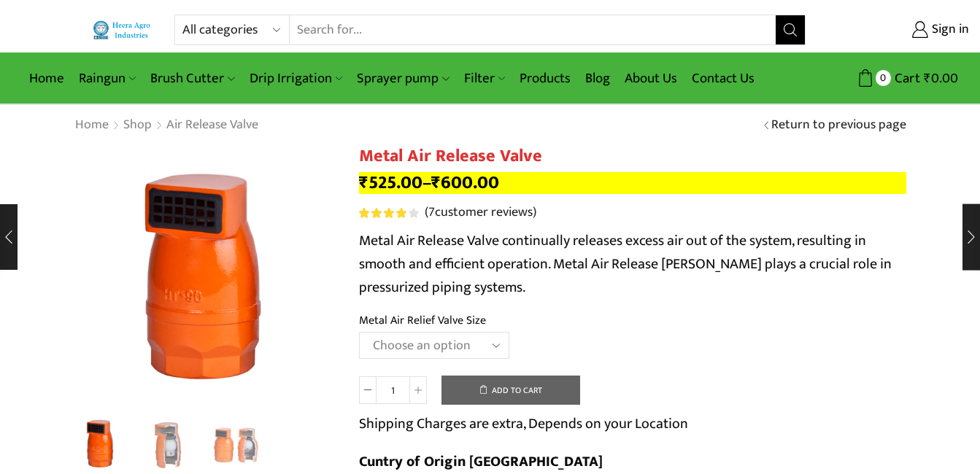 The height and width of the screenshot is (474, 980). What do you see at coordinates (206, 277) in the screenshot?
I see `div: 1 / 3` at bounding box center [206, 277].